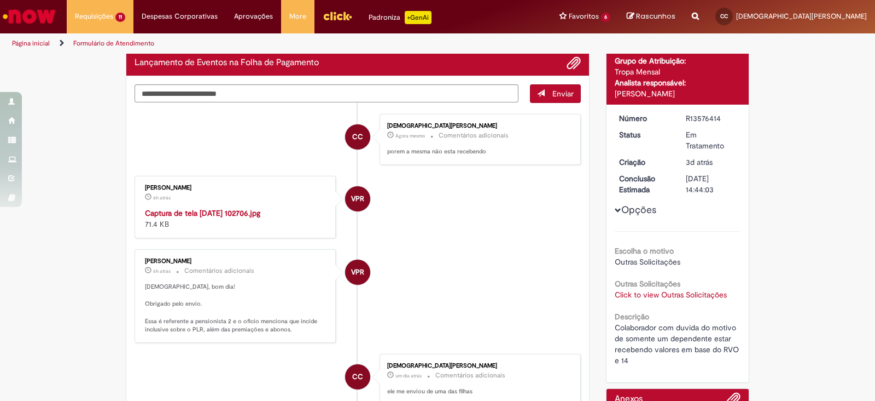 The image size is (875, 401). I want to click on span: Rascunhos, so click(656, 16).